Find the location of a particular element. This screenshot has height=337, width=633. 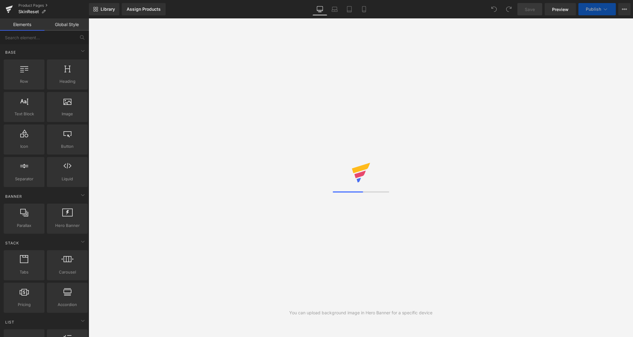

span: Parallax is located at coordinates (24, 225).